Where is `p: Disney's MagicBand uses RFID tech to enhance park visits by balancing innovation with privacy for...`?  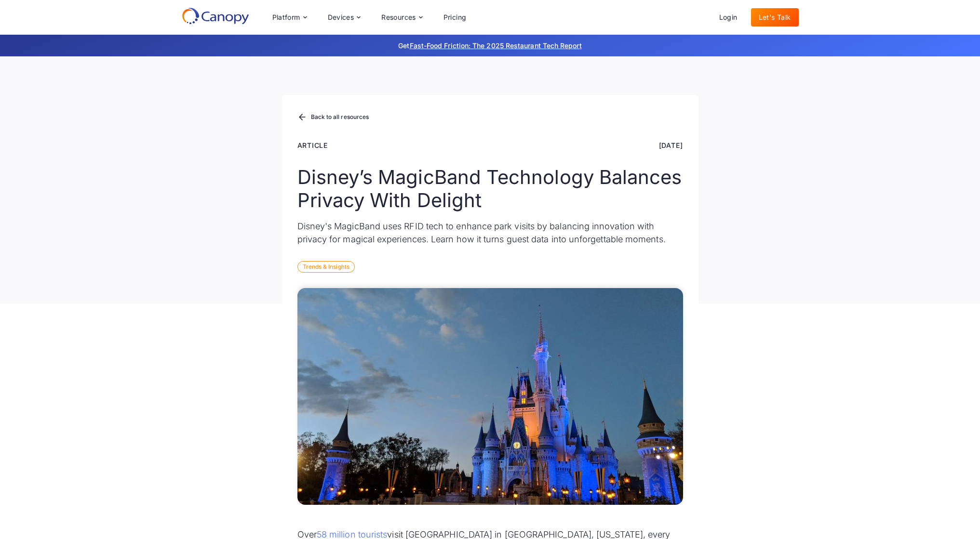
p: Disney's MagicBand uses RFID tech to enhance park visits by balancing innovation with privacy for... is located at coordinates (490, 232).